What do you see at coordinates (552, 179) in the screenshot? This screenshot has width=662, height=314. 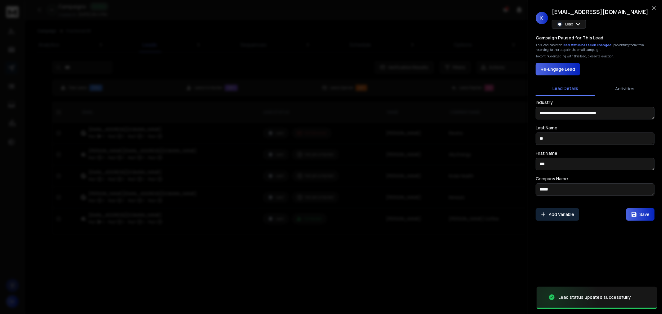 I see `label: Company Name` at bounding box center [552, 179].